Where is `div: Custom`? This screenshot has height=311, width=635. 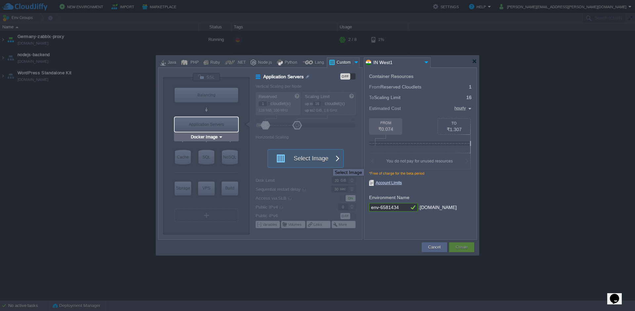 div: Custom is located at coordinates (343, 63).